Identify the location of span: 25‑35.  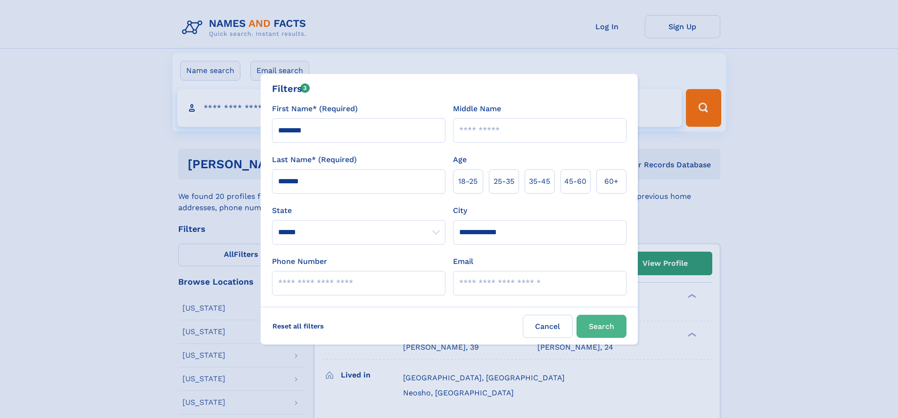
(504, 182).